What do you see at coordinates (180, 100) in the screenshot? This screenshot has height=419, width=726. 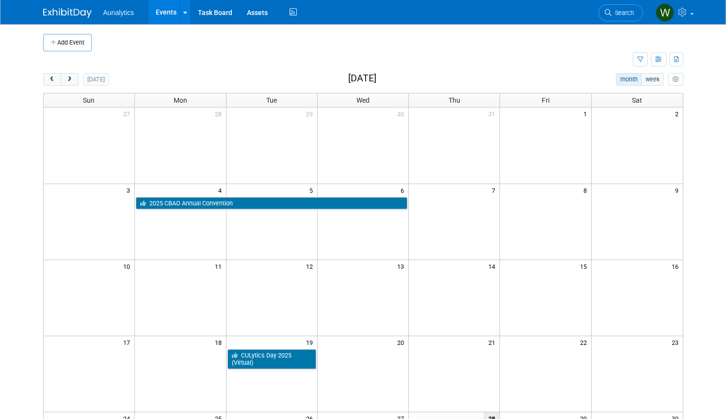 I see `span: Mon` at bounding box center [180, 100].